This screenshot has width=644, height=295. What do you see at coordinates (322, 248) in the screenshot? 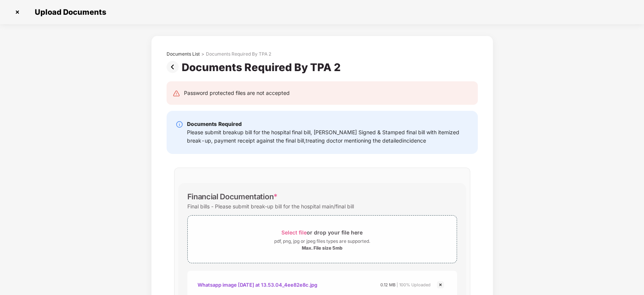
I see `div: Max. File size 5mb` at bounding box center [322, 248].